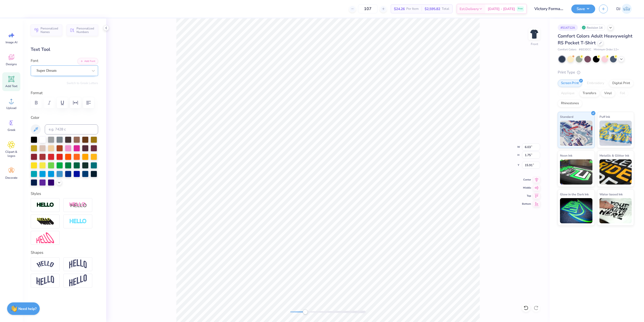  Describe the element at coordinates (78, 264) in the screenshot. I see `img: Arch` at that location.